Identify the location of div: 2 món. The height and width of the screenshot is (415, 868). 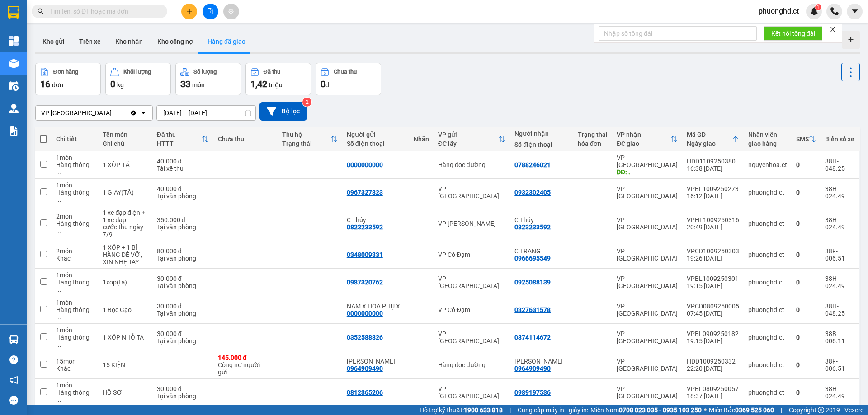
(75, 217).